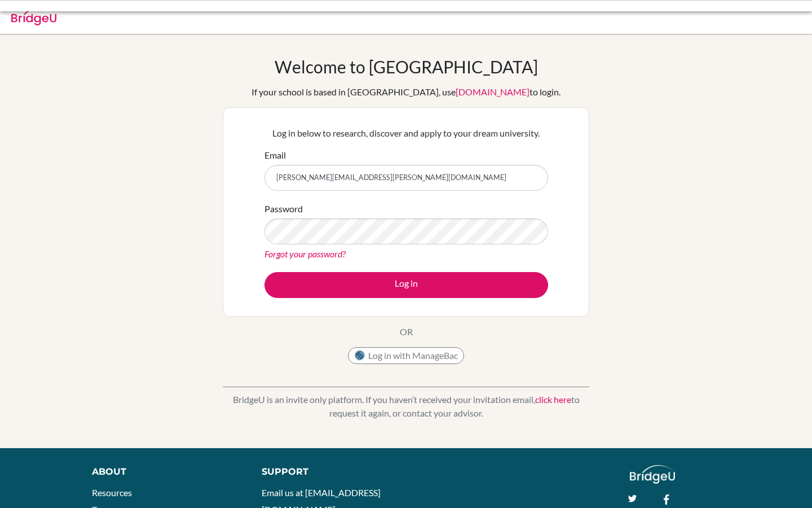 Image resolution: width=812 pixels, height=508 pixels. Describe the element at coordinates (652, 474) in the screenshot. I see `img: logo_white@2x-f4f0deed5e89b7ecb1c2cc34c3e3d731f90f0f143d5ea2071677605dd97b5244.png` at that location.